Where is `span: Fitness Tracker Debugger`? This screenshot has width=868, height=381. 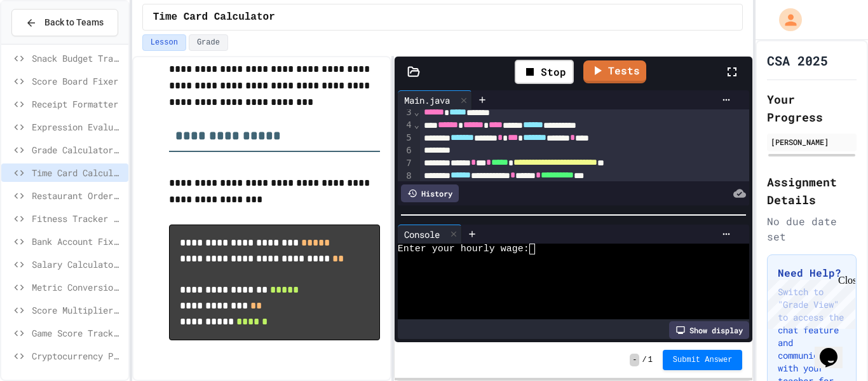 span: Fitness Tracker Debugger is located at coordinates (77, 218).